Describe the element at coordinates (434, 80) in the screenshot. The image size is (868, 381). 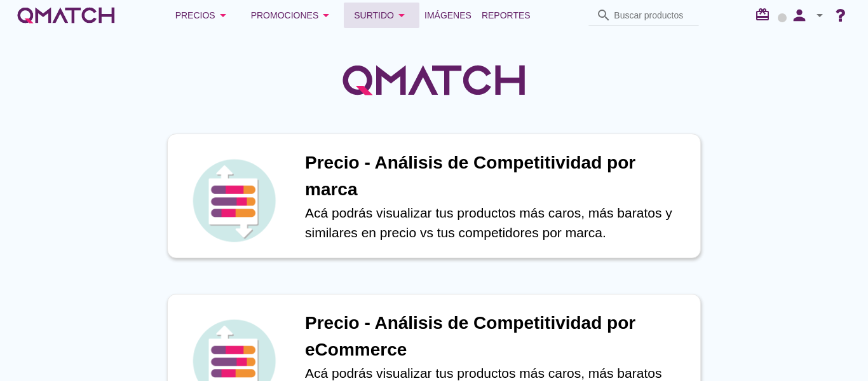
I see `img: QMatchLogo` at that location.